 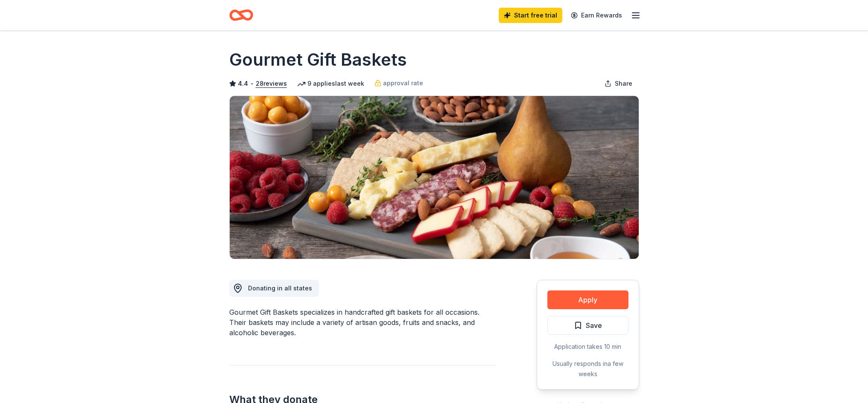 What do you see at coordinates (243, 84) in the screenshot?
I see `span: 4.4` at bounding box center [243, 84].